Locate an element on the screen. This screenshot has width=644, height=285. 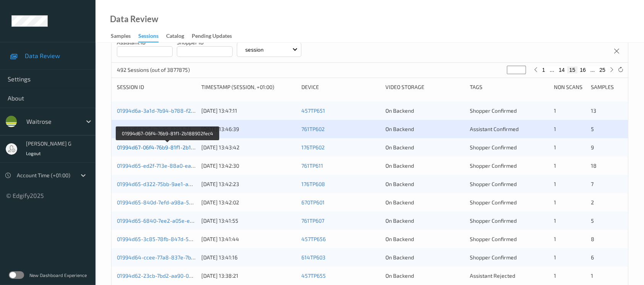
a: 01994d64-ccee-77a8-837e-7b815587e46e is located at coordinates (169, 257).